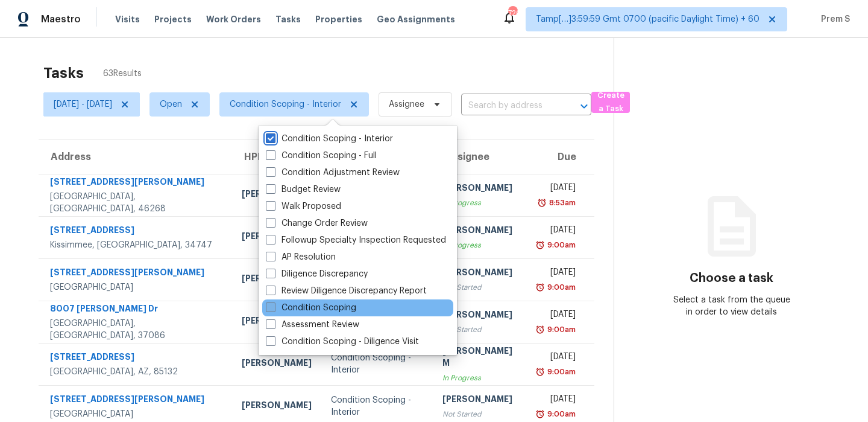 The width and height of the screenshot is (868, 422). I want to click on label: Condition Scoping - Diligence Visit, so click(342, 341).